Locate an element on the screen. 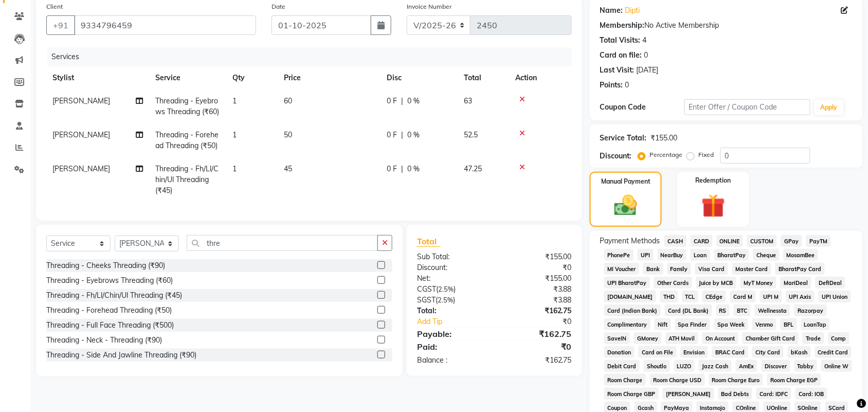  a: Add Tip is located at coordinates (459, 322).